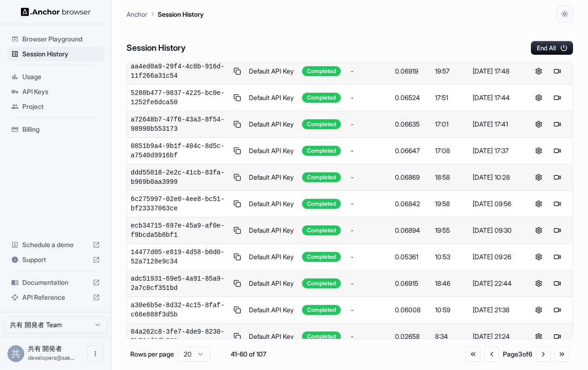 The width and height of the screenshot is (588, 370). Describe the element at coordinates (180, 151) in the screenshot. I see `span: 0851b9a4-9b1f-404c-8d5c-a7540d9916bf` at that location.